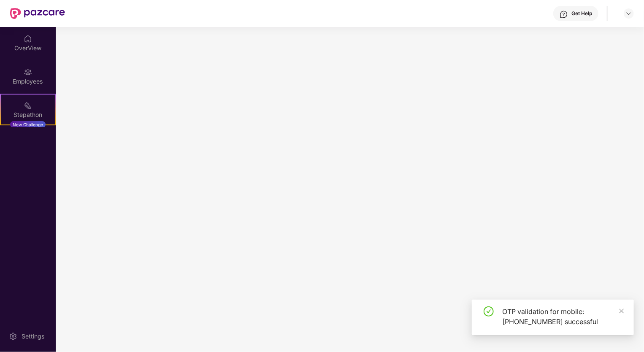  What do you see at coordinates (28, 115) in the screenshot?
I see `div: Stepathon` at bounding box center [28, 115].